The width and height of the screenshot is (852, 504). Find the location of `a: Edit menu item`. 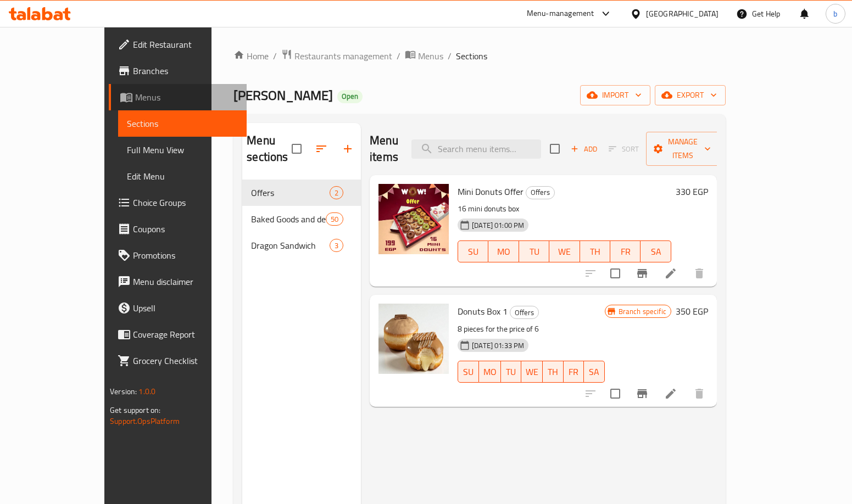

a: Edit menu item is located at coordinates (671, 394).